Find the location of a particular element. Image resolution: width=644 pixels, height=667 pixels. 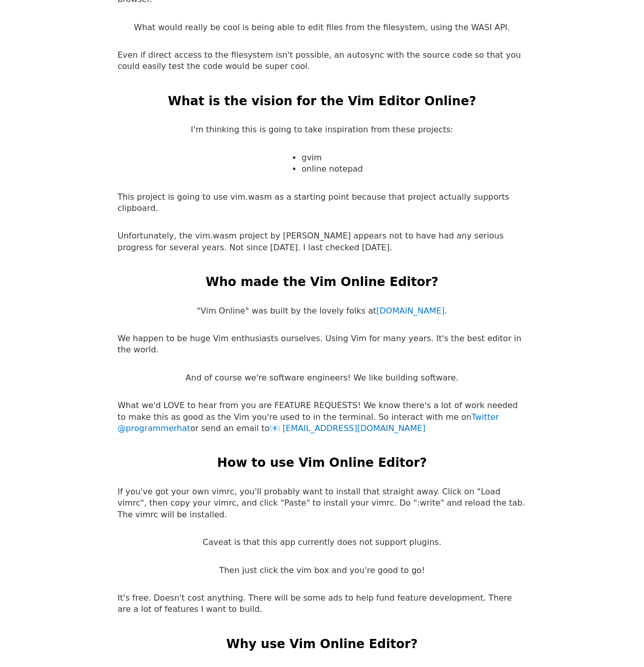

li: online notepad is located at coordinates (332, 169).